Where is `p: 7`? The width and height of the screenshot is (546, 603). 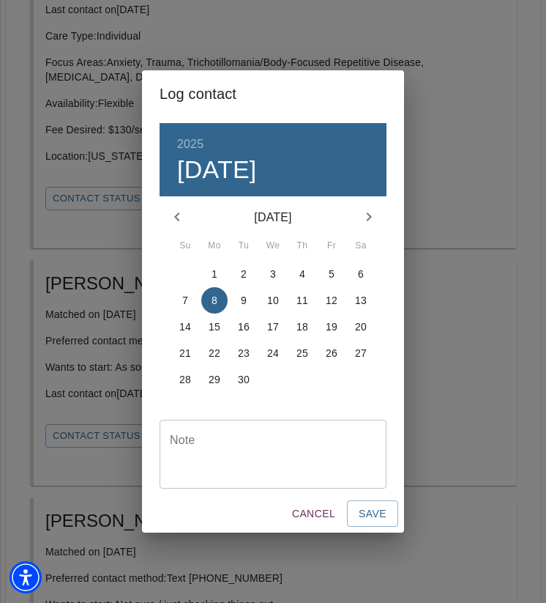
p: 7 is located at coordinates (185, 300).